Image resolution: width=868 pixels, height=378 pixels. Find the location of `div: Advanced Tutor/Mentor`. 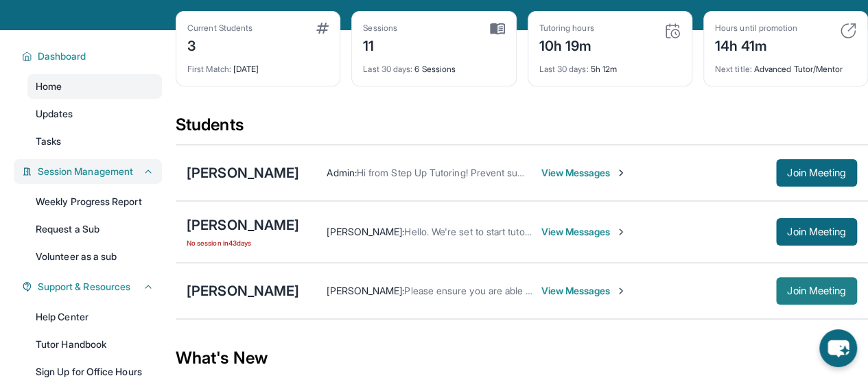

div: Advanced Tutor/Mentor is located at coordinates (785, 65).